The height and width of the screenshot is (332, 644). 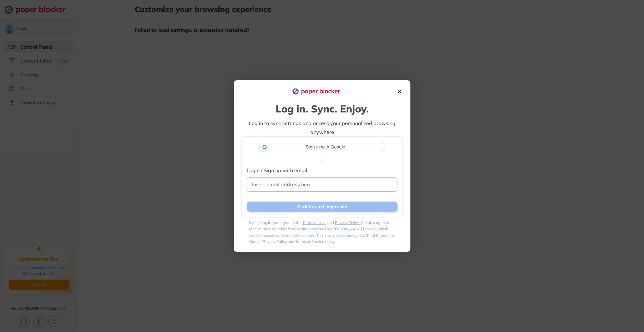 I want to click on div: Sign in with Google, so click(x=322, y=147).